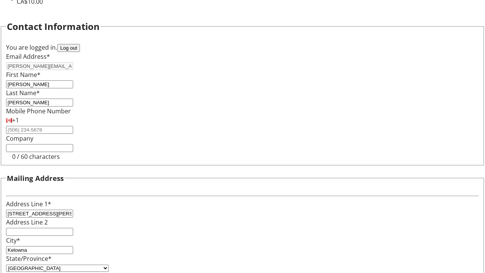 The image size is (485, 273). Describe the element at coordinates (39, 213) in the screenshot. I see `input: Address` at that location.